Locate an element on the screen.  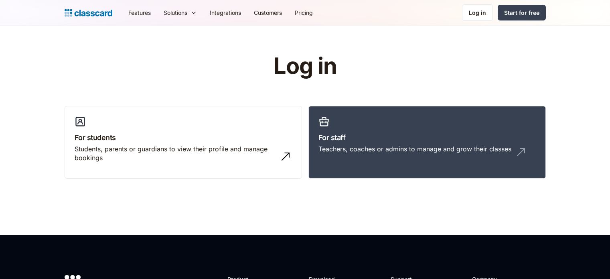
a: For staffTeachers, coaches or admins to manage and grow their classes is located at coordinates (427, 142).